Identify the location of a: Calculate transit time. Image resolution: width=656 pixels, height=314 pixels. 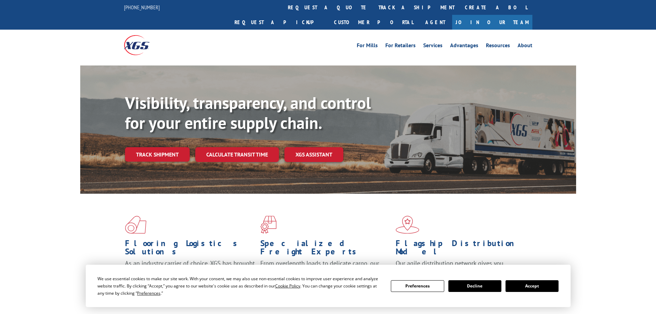
(237, 154).